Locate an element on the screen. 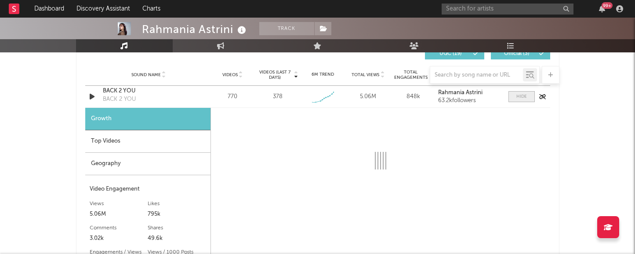 The height and width of the screenshot is (254, 635). div: Comments is located at coordinates (119, 228).